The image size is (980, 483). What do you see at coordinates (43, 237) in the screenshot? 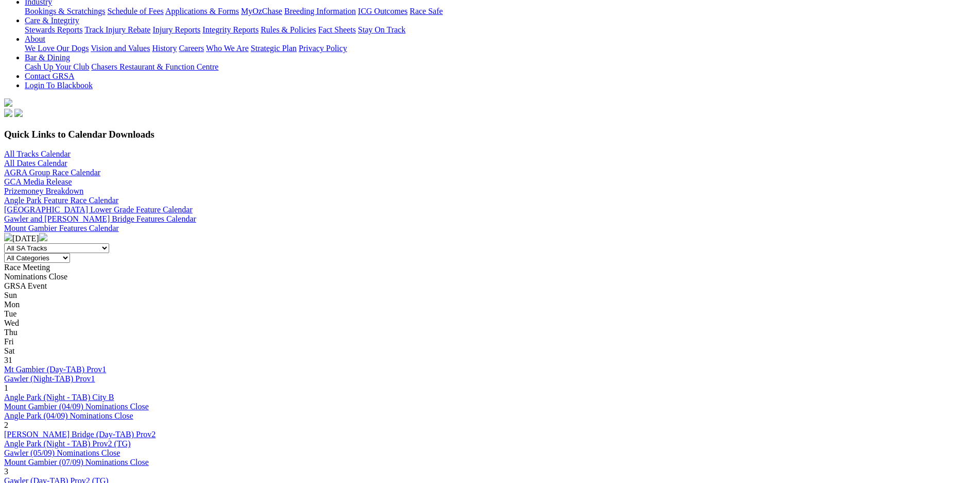
I see `img: chevron-right-pager-white.svg` at bounding box center [43, 237].